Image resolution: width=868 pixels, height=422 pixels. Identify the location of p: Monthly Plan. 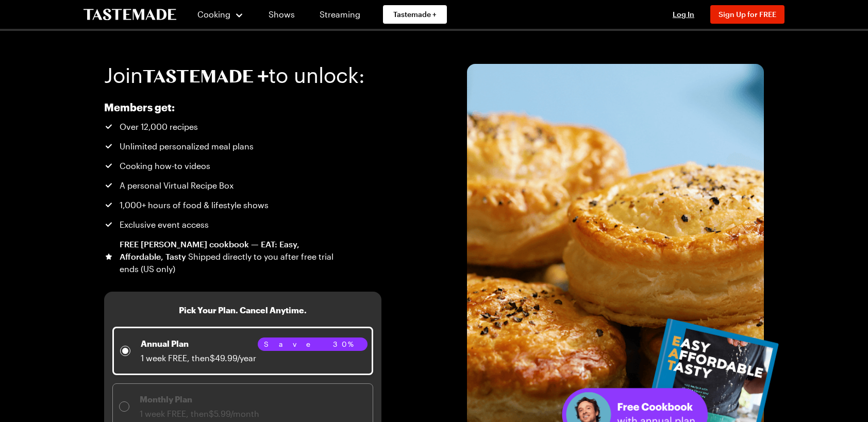
(199, 399).